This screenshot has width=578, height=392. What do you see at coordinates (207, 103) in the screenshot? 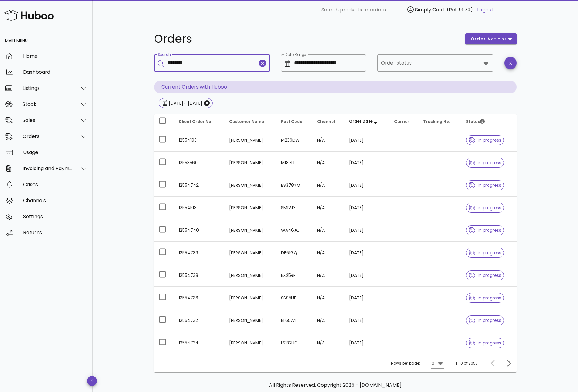
I see `button: Close` at bounding box center [207, 103].